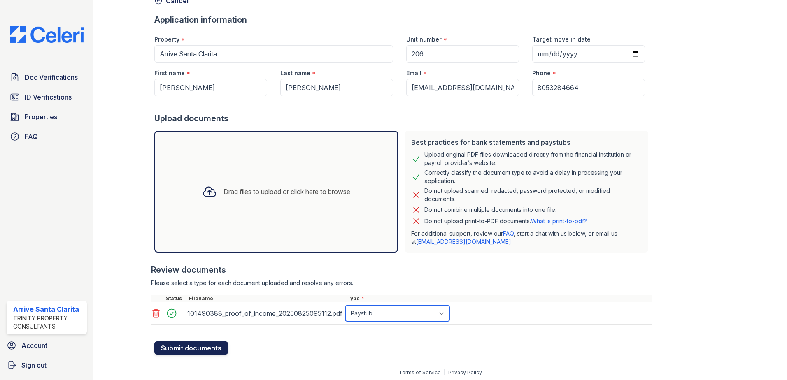 The width and height of the screenshot is (787, 380). I want to click on div: Application information, so click(403, 20).